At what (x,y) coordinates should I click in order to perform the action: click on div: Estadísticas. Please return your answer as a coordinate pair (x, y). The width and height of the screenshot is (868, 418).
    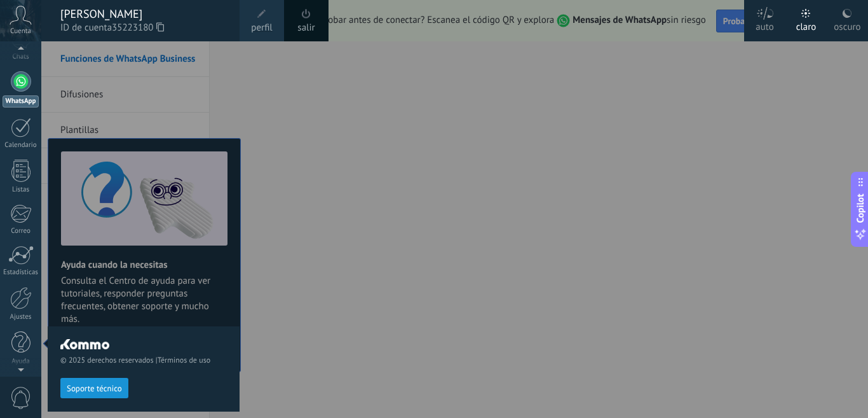
    Looking at the image, I should click on (21, 272).